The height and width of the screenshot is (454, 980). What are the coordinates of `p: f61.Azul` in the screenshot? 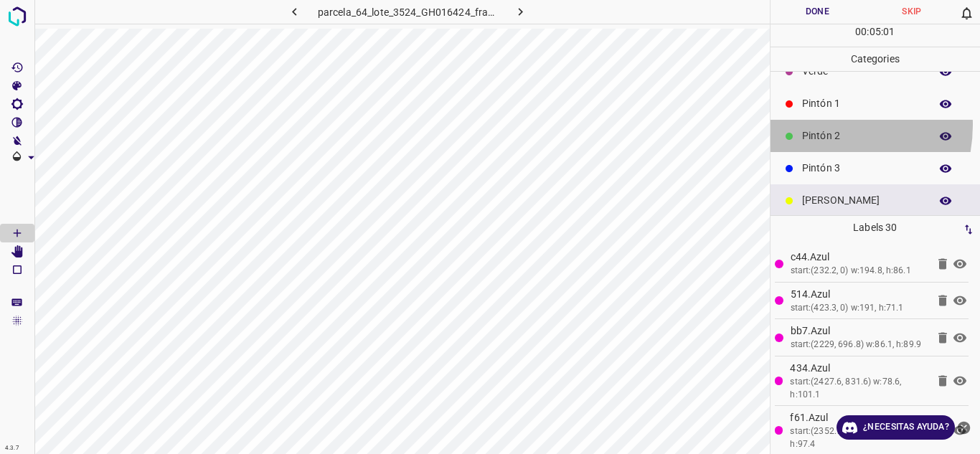 It's located at (858, 418).